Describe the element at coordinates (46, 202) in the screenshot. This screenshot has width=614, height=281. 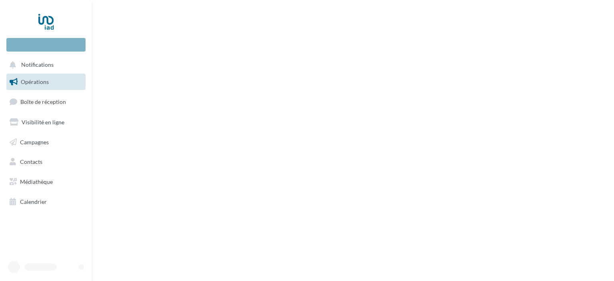
I see `a: Calendrier` at that location.